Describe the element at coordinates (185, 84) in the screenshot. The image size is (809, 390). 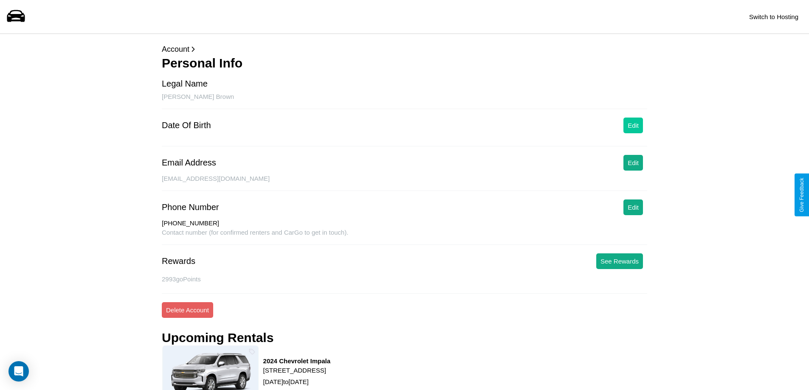
I see `div: Legal Name` at that location.